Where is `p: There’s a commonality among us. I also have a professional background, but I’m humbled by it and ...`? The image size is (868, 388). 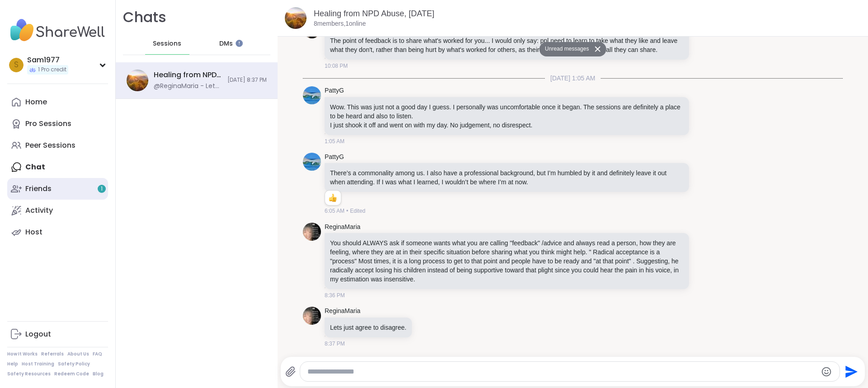 p: There’s a commonality among us. I also have a professional background, but I’m humbled by it and ... is located at coordinates (507, 178).